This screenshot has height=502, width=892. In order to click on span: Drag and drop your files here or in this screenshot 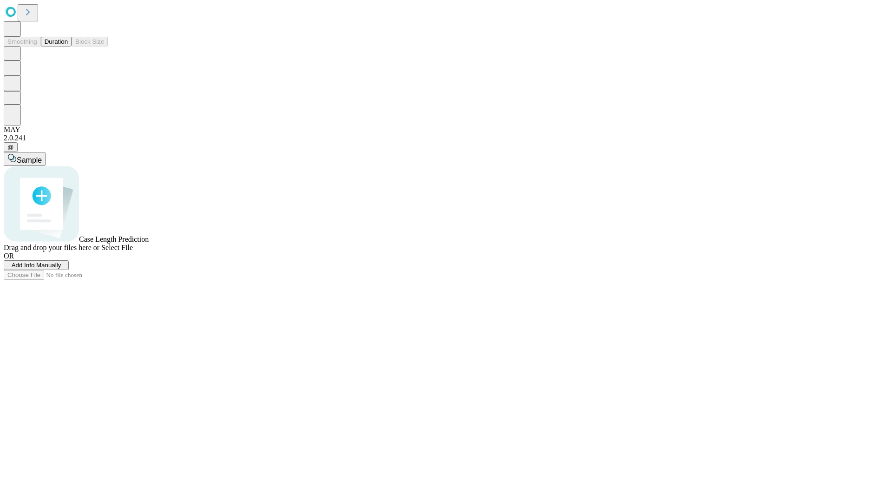, I will do `click(52, 247)`.